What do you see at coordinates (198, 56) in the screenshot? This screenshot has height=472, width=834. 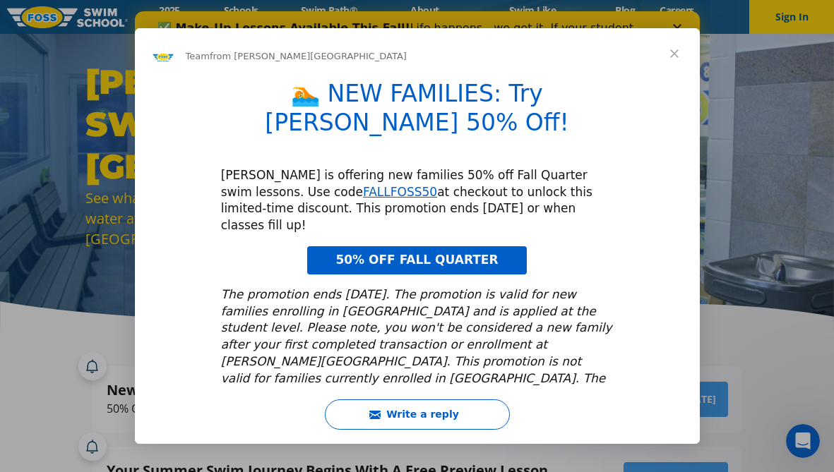 I see `span: Team` at bounding box center [198, 56].